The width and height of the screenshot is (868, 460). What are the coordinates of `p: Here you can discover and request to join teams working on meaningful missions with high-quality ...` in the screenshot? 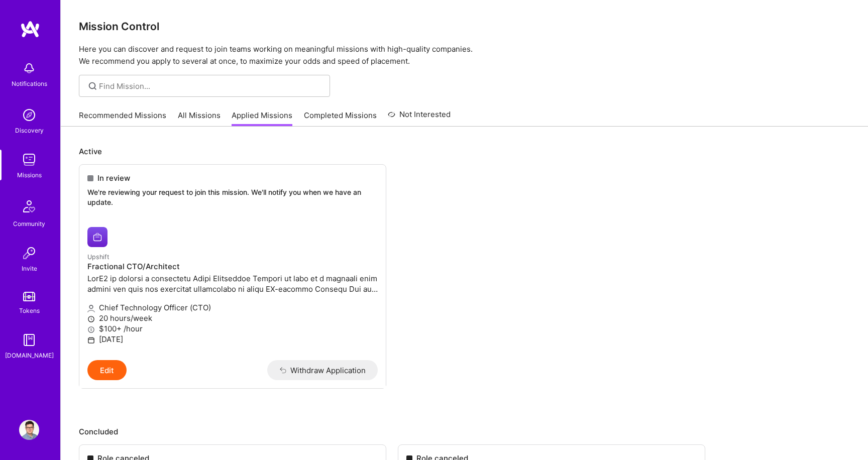 It's located at (464, 56).